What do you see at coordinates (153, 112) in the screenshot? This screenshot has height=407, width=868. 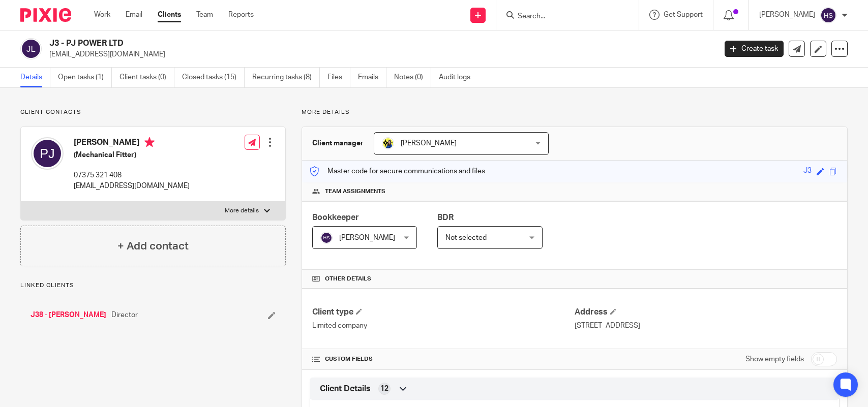 I see `p: Client contacts` at bounding box center [153, 112].